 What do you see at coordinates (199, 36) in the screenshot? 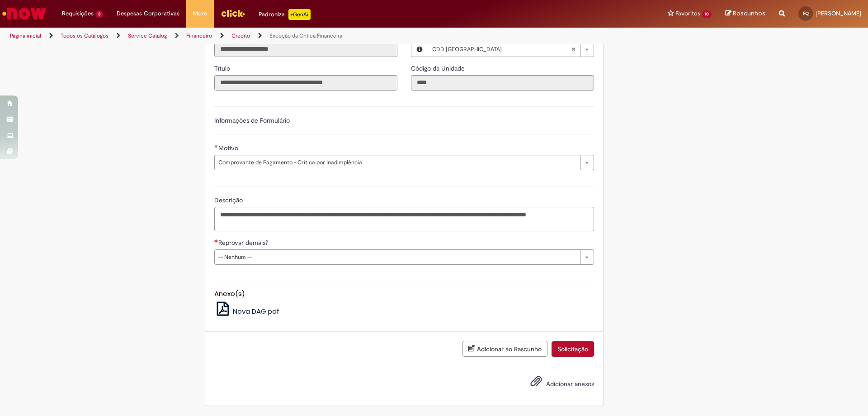
I see `a: Financeiro` at bounding box center [199, 36].